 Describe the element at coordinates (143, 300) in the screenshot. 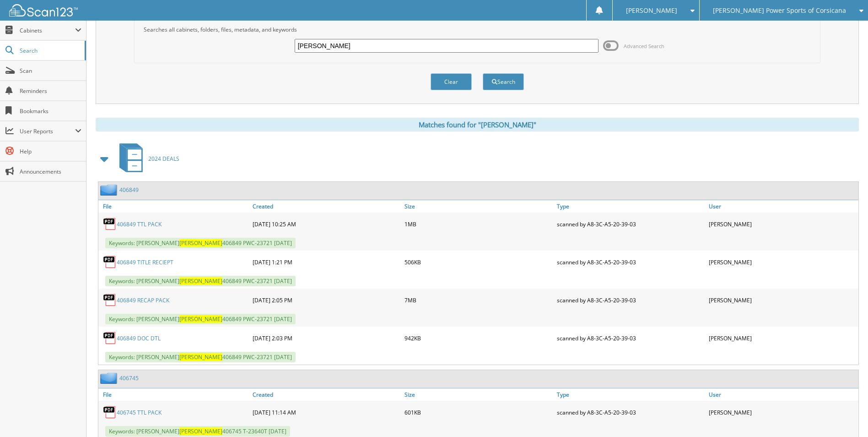

I see `a: 406849 RECAP PACK` at that location.